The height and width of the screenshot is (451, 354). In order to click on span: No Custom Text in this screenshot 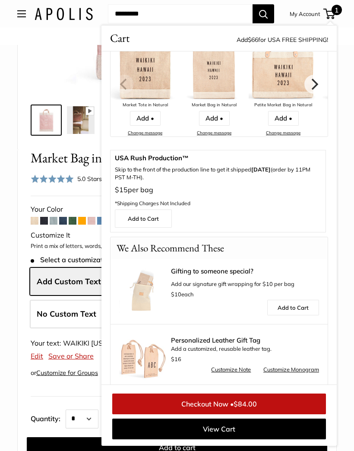, I will do `click(66, 313)`.